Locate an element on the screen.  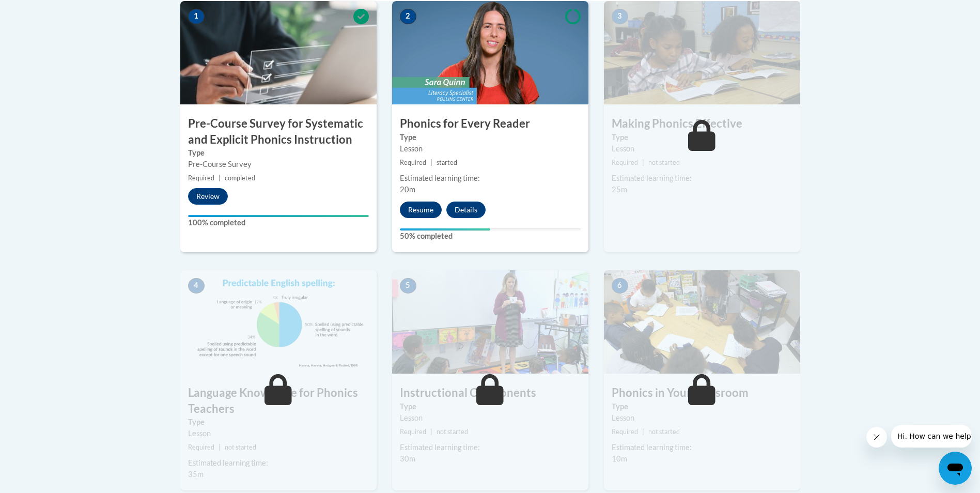
label: 100% completed is located at coordinates (278, 223).